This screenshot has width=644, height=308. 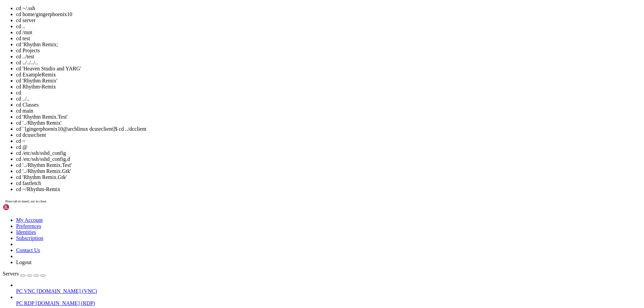 I want to click on span: Shell, so click(x=128, y=45).